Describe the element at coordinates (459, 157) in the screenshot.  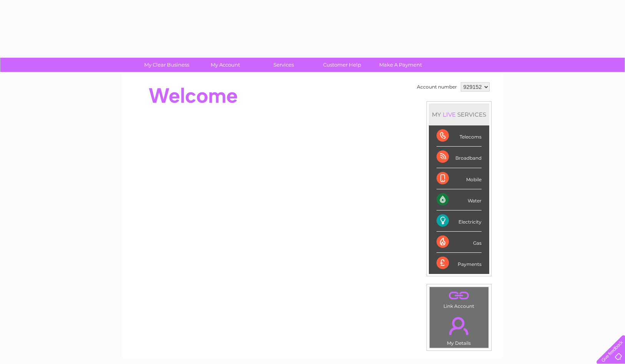
I see `div: Broadband` at that location.